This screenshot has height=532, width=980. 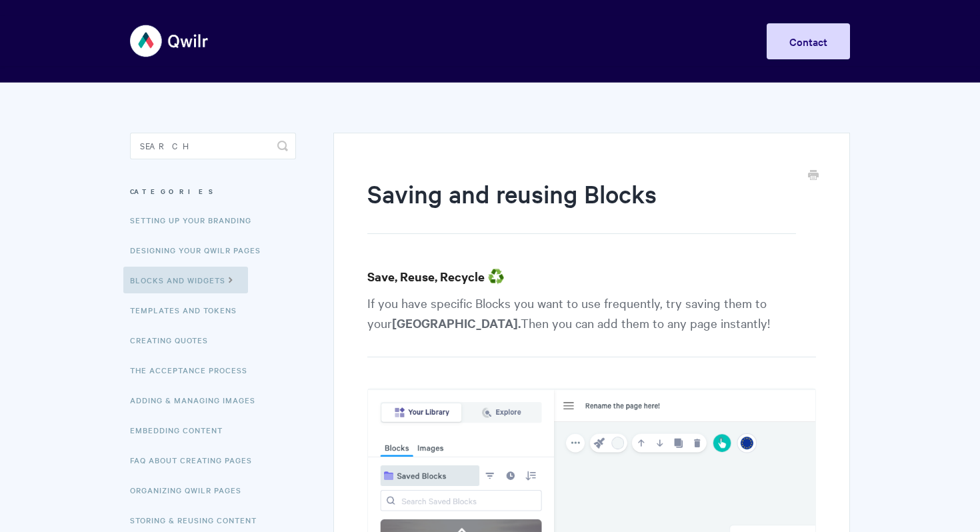 What do you see at coordinates (181, 430) in the screenshot?
I see `a: Embedding Content` at bounding box center [181, 430].